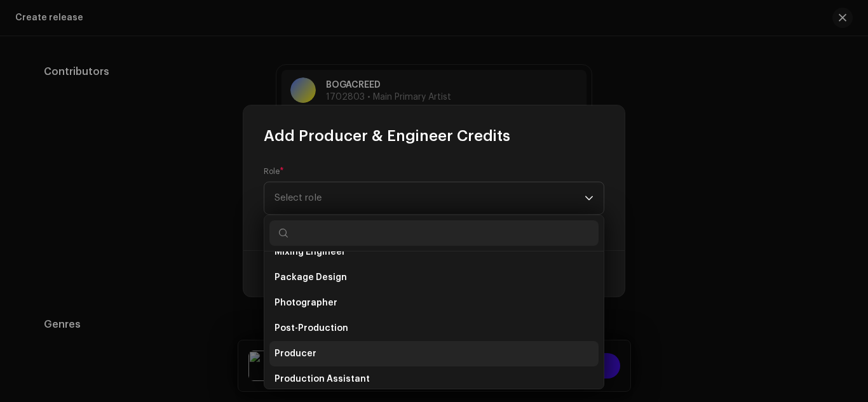  Describe the element at coordinates (310, 277) in the screenshot. I see `span: Package Design` at that location.